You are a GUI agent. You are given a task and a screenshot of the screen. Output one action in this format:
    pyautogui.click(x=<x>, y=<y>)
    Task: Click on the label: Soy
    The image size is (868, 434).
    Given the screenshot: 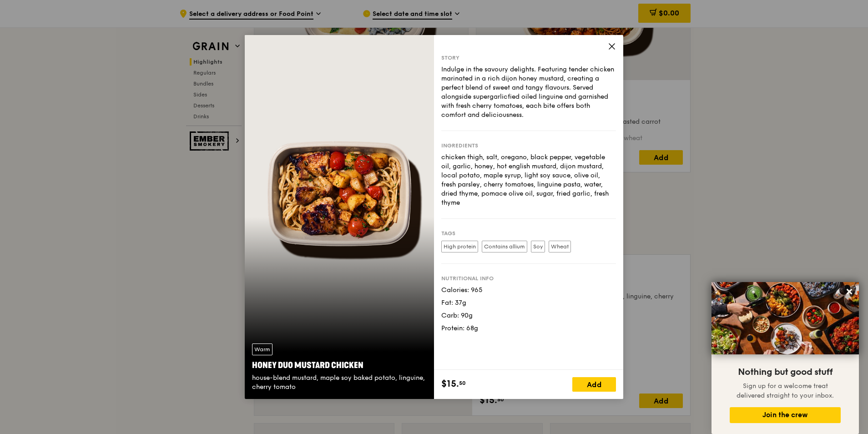 What is the action you would take?
    pyautogui.click(x=538, y=247)
    